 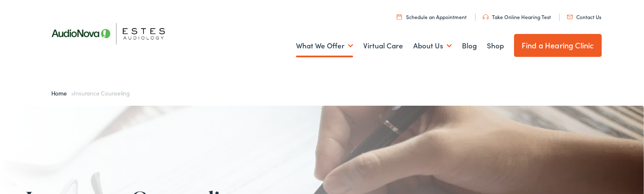 I want to click on a: Home, so click(x=61, y=93).